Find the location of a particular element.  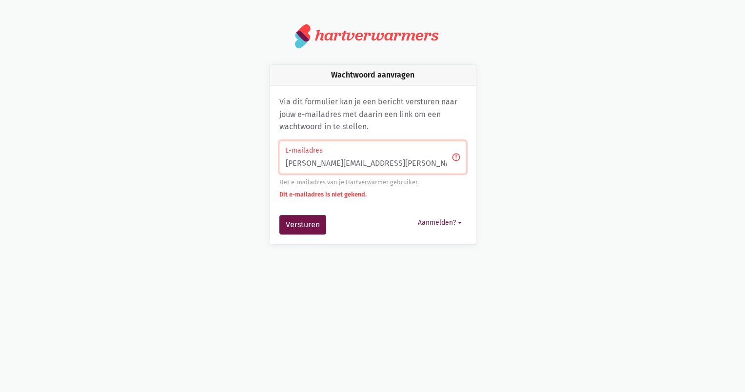

a: hartverwarmers is located at coordinates (372, 36).